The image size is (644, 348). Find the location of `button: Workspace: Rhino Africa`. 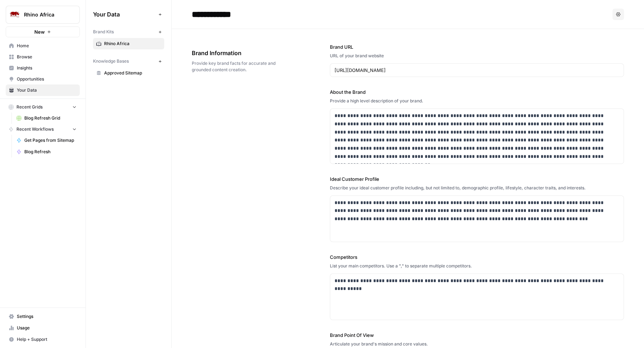

button: Workspace: Rhino Africa is located at coordinates (43, 15).